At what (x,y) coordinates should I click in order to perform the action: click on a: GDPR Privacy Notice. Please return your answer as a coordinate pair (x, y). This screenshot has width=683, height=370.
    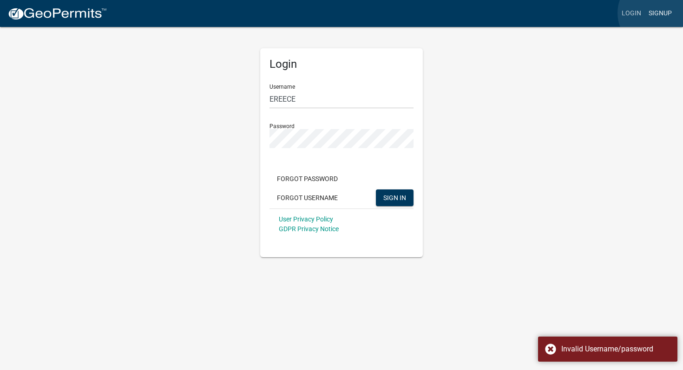
    Looking at the image, I should click on (309, 229).